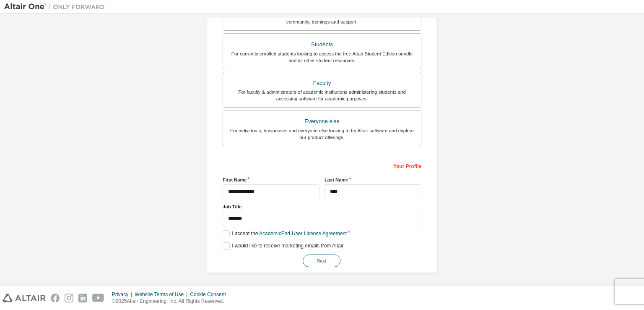 This screenshot has height=310, width=644. Describe the element at coordinates (271, 180) in the screenshot. I see `label: First Name` at that location.